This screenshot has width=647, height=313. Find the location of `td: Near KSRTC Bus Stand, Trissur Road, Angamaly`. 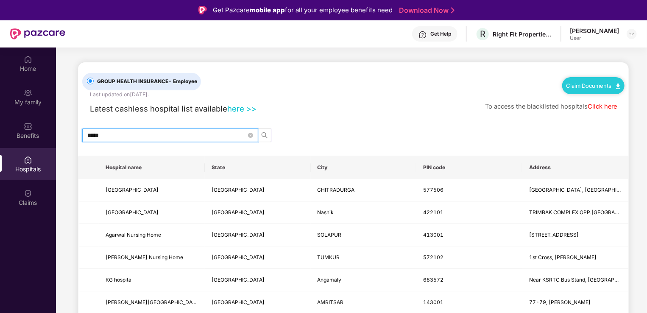

td: Near KSRTC Bus Stand, Trissur Road, Angamaly is located at coordinates (575, 280).